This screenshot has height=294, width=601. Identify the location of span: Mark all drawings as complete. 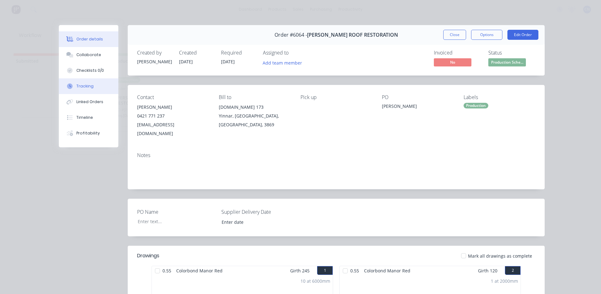
(500, 256).